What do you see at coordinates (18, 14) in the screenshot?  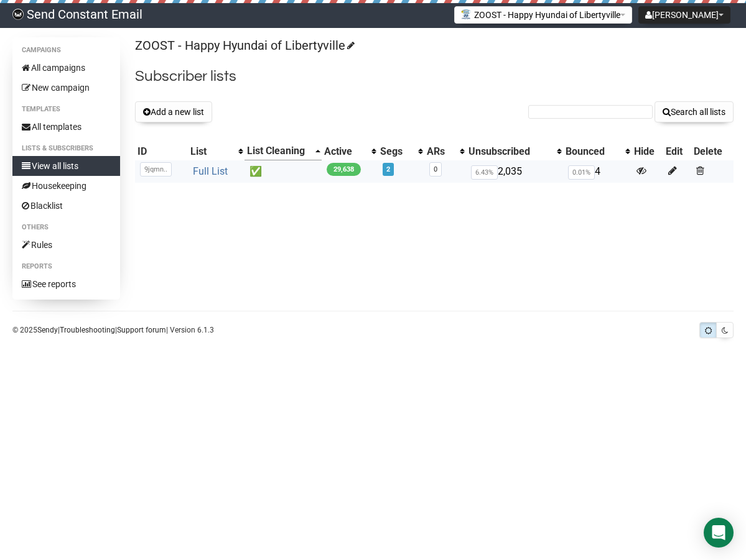 I see `img: 5a92da3e977d5749e38a0ef9416a1eaa` at bounding box center [18, 14].